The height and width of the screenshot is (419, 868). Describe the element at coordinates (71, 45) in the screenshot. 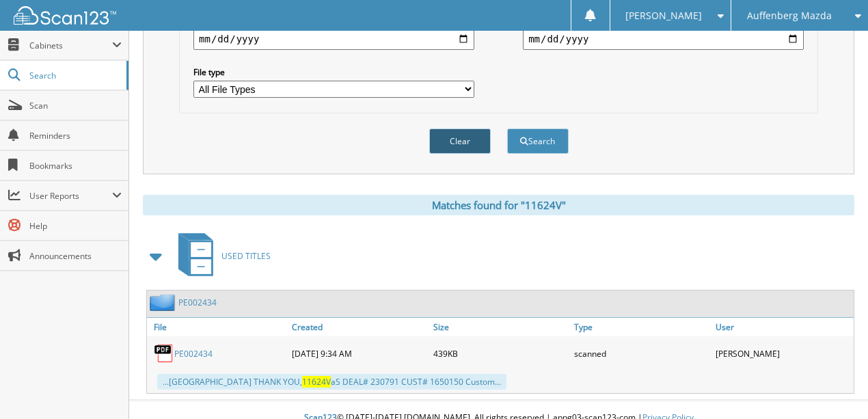

I see `span: Cabinets` at that location.